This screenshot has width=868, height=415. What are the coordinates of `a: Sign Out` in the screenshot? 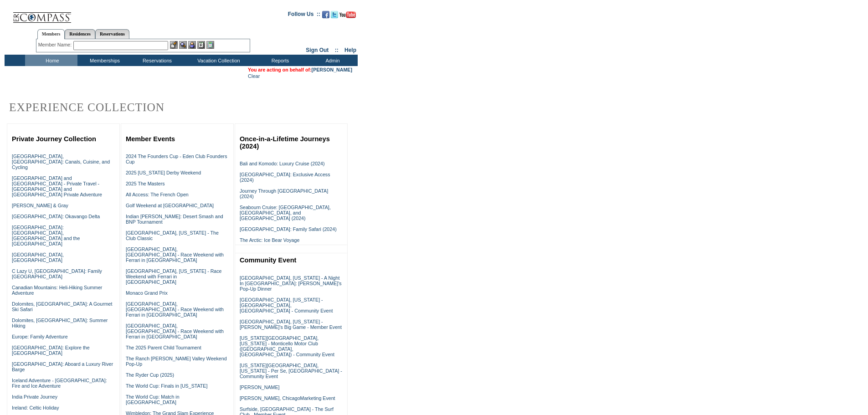 It's located at (317, 50).